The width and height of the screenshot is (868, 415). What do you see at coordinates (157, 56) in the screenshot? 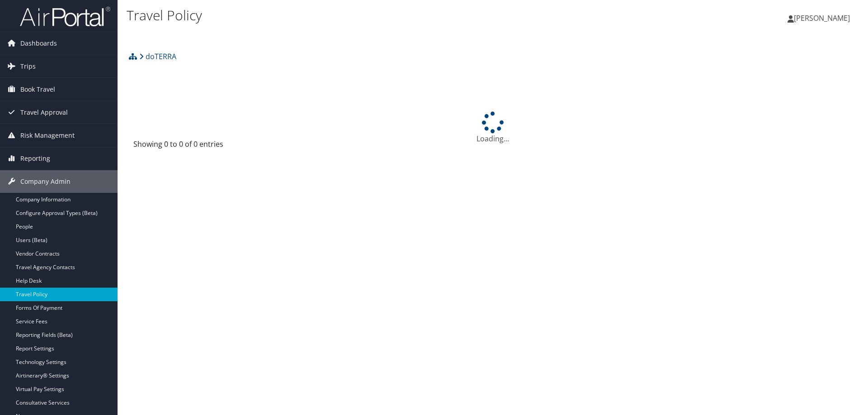
I see `a: doTERRA` at bounding box center [157, 56].